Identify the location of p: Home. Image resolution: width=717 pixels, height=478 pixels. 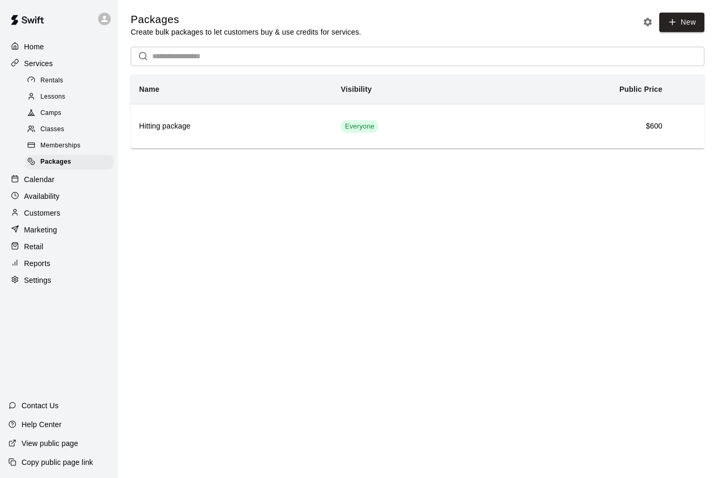
(34, 47).